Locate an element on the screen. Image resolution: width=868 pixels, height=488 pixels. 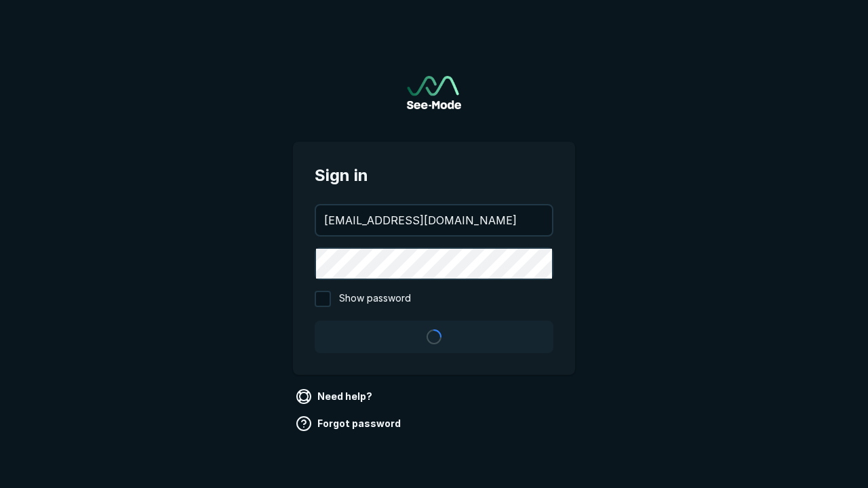
img: See-Mode Logo is located at coordinates (434, 92).